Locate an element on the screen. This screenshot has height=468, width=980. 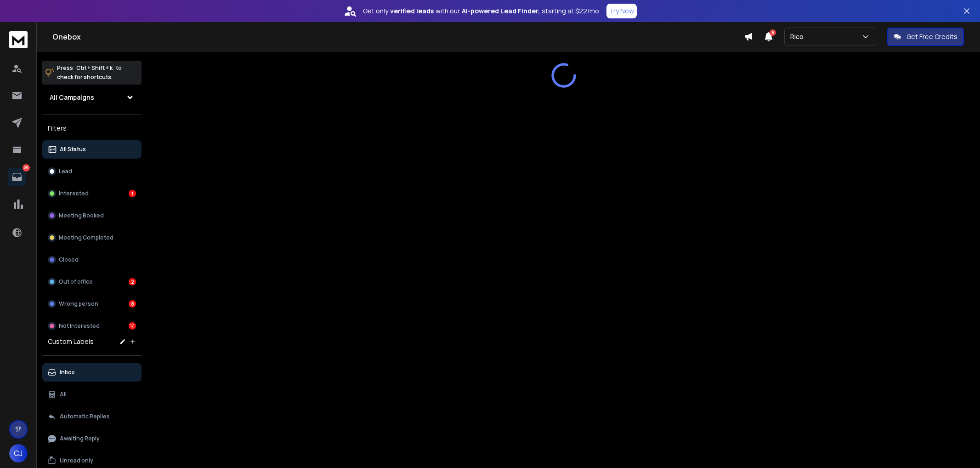
button: Try Now is located at coordinates (622, 11).